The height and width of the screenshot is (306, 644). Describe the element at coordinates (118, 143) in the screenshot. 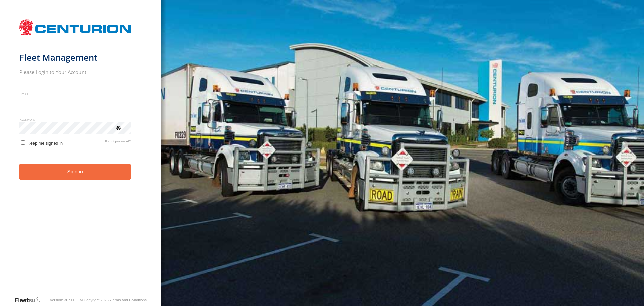

I see `a: Forgot password?` at that location.